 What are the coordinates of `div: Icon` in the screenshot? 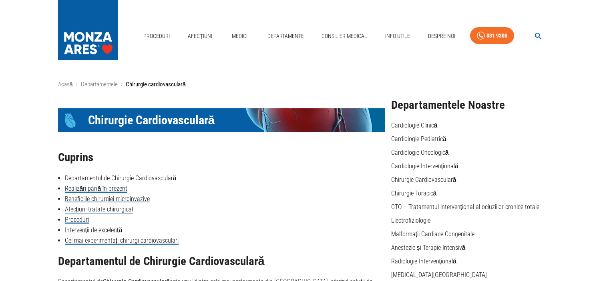 It's located at (70, 120).